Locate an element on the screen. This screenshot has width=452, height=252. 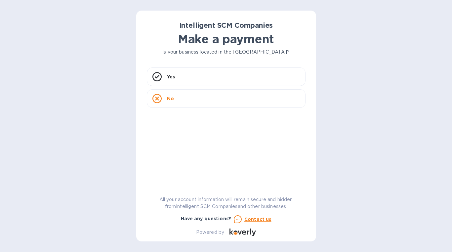
h1: Make a payment is located at coordinates (226, 39).